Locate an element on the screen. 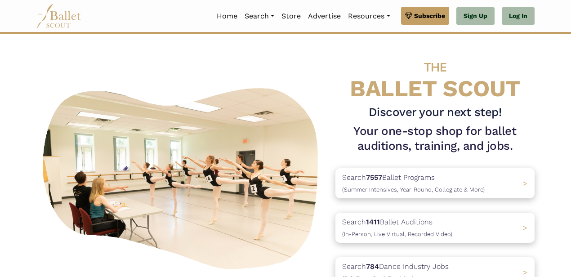 This screenshot has width=571, height=277. a: Log In is located at coordinates (518, 16).